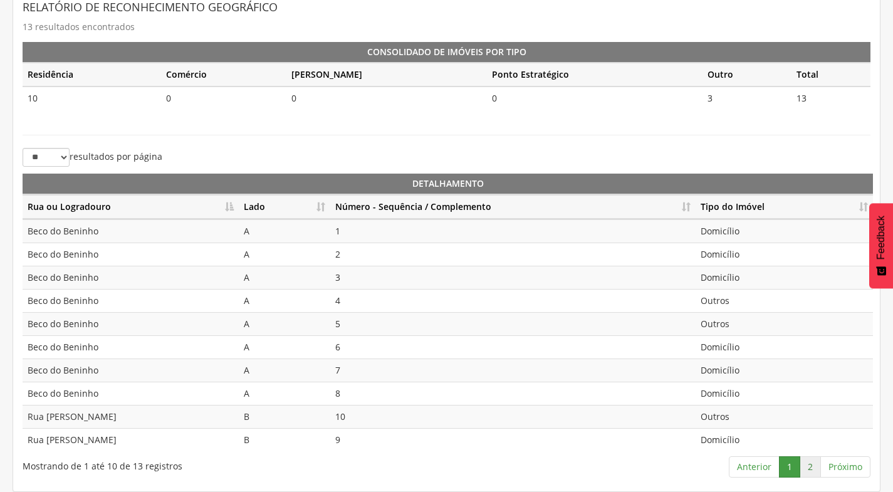 The height and width of the screenshot is (492, 893). Describe the element at coordinates (513, 347) in the screenshot. I see `td: 6` at that location.